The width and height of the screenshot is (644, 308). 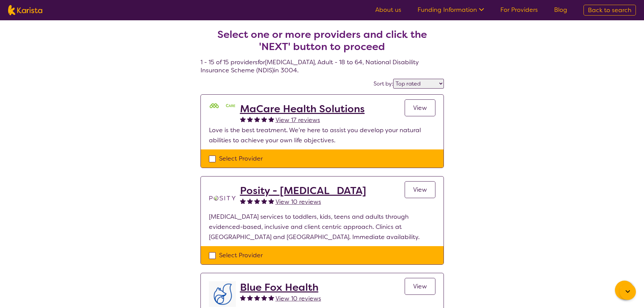 I want to click on img: Karista logo, so click(x=25, y=10).